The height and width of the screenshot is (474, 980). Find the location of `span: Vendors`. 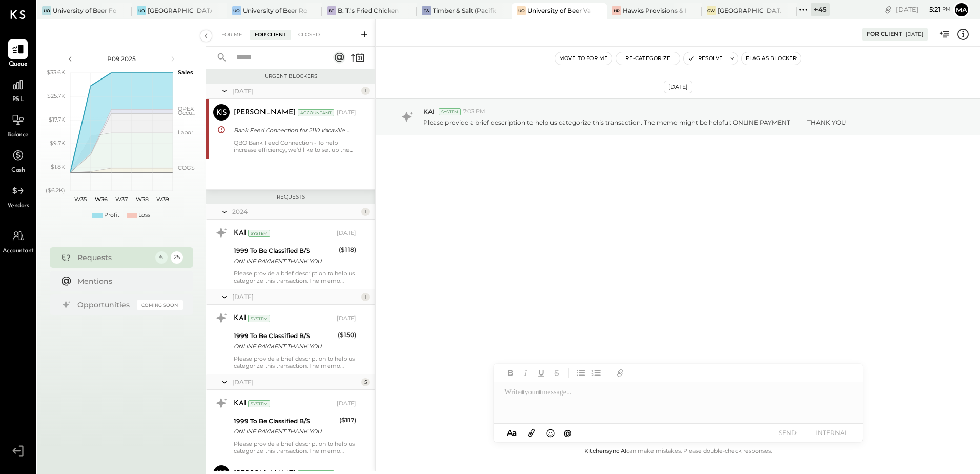

span: Vendors is located at coordinates (18, 206).